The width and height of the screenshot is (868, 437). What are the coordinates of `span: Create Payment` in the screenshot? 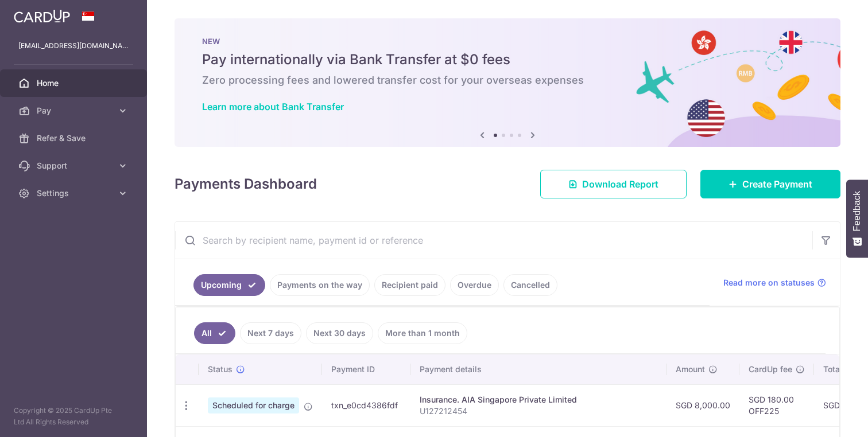 It's located at (777, 184).